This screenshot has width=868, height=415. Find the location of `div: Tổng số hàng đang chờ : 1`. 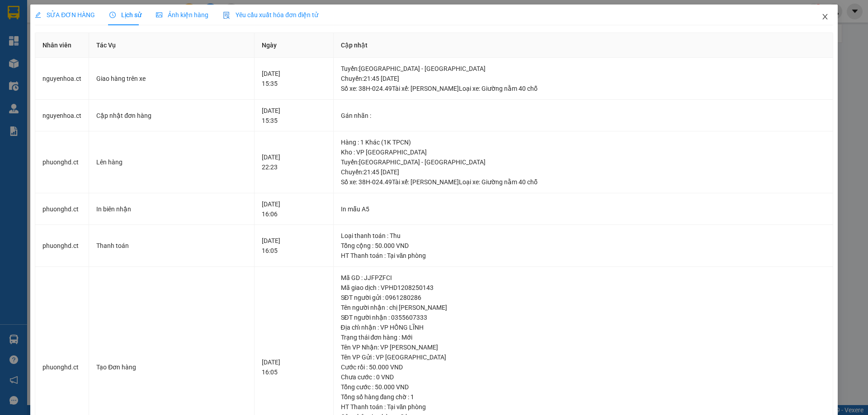

div: Tổng số hàng đang chờ : 1 is located at coordinates (583, 397).